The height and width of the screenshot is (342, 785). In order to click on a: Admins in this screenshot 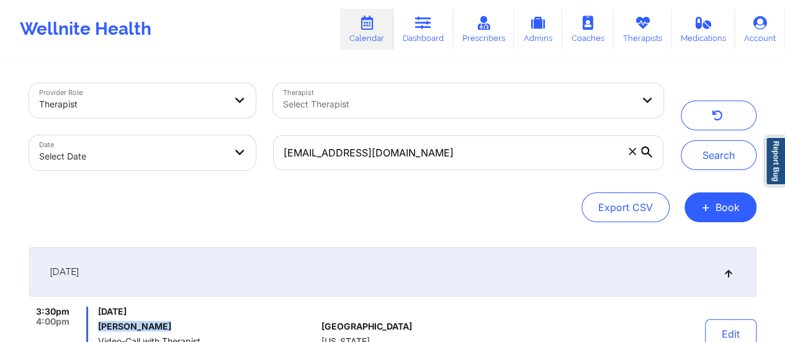, I will do `click(538, 29)`.